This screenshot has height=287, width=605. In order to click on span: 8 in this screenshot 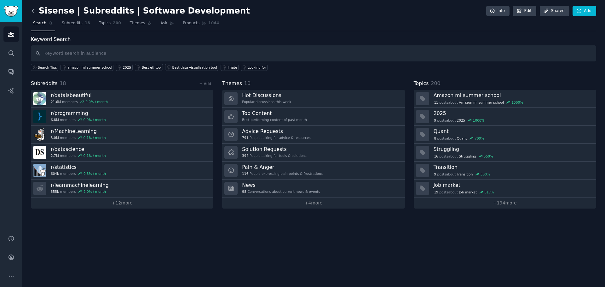, I will do `click(435, 138)`.